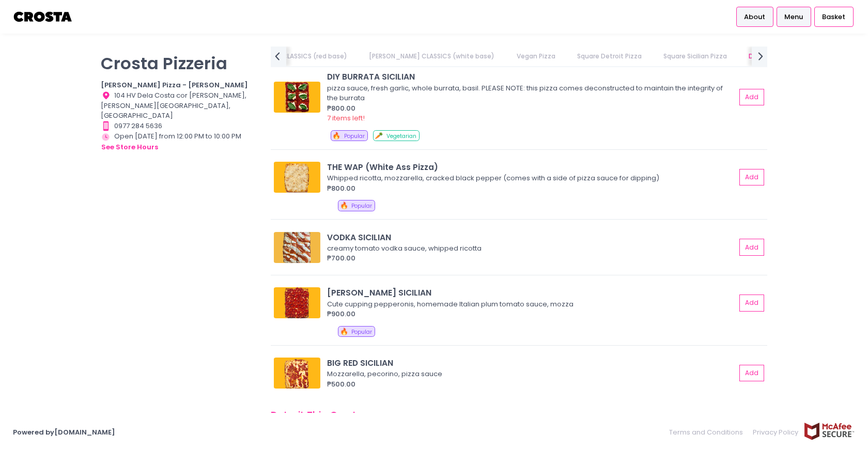 The height and width of the screenshot is (449, 868). Describe the element at coordinates (297, 97) in the screenshot. I see `img: DIY BURRATA SICILIAN` at that location.